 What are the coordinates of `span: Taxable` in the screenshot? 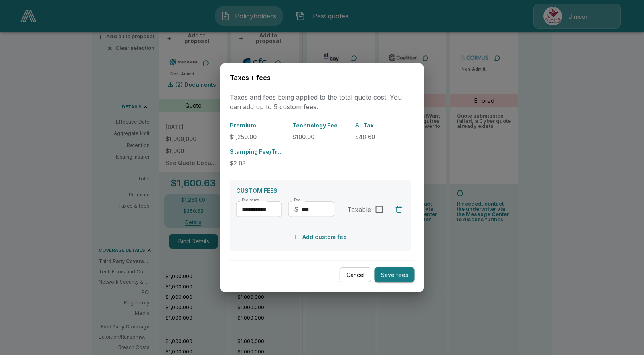 It's located at (359, 209).